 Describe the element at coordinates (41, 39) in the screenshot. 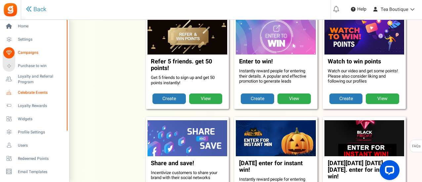

I see `span: Settings` at that location.